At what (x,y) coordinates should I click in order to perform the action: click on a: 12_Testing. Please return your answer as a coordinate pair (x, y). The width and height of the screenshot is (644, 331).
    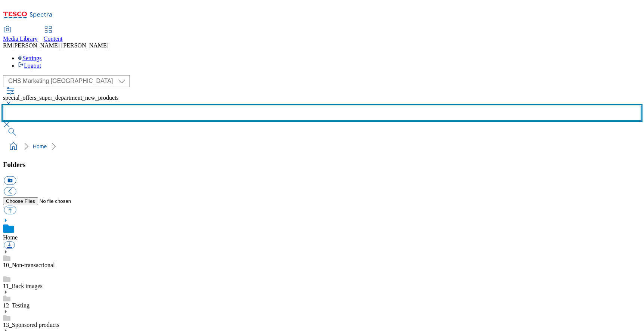
    Looking at the image, I should click on (16, 305).